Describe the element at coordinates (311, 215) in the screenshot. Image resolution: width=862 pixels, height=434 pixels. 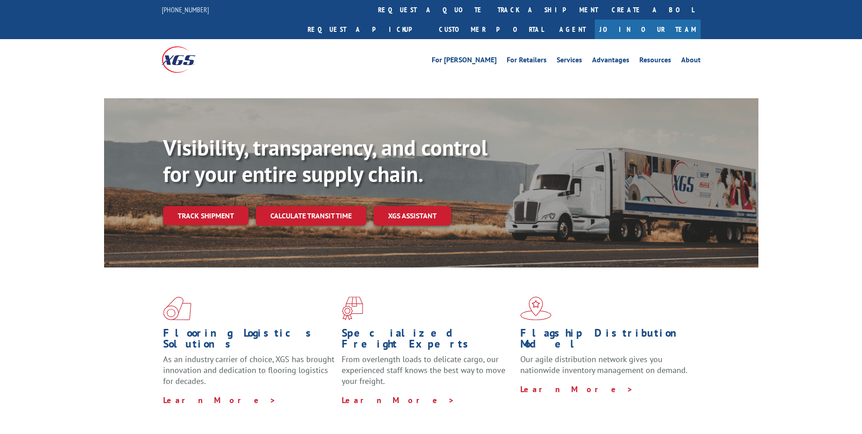
I see `a: Calculate transit time` at that location.